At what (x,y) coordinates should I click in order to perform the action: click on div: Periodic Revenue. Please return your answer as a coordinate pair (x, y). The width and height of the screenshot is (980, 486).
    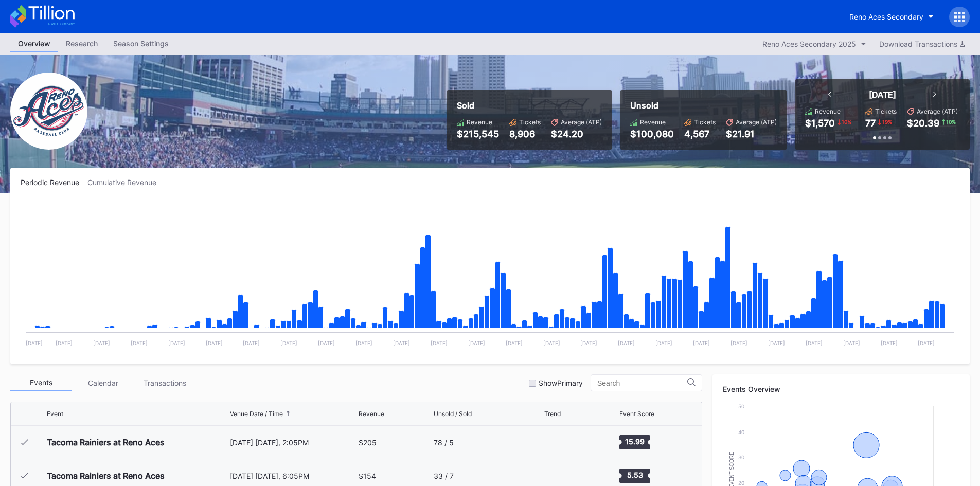
    Looking at the image, I should click on (54, 182).